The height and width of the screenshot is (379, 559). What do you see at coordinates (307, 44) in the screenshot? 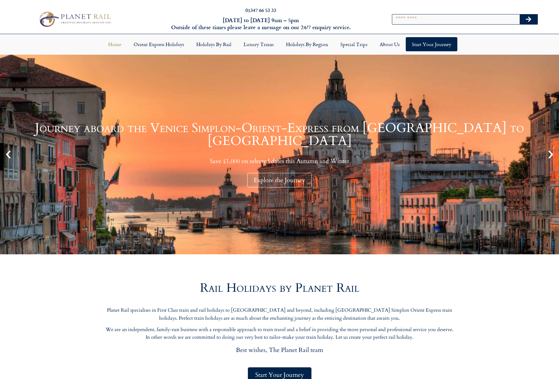
I see `a: Holidays by Region` at bounding box center [307, 44].